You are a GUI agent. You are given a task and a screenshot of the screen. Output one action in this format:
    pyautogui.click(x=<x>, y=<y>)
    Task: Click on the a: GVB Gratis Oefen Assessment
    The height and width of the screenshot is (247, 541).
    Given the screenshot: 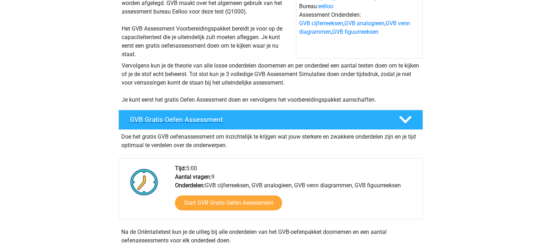 What is the action you would take?
    pyautogui.click(x=271, y=120)
    